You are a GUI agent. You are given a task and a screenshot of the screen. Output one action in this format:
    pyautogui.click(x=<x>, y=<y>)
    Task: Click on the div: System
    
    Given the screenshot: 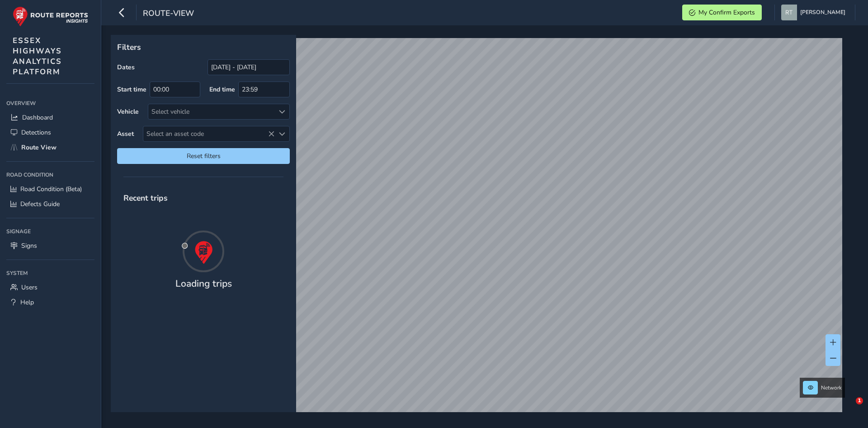 What is the action you would take?
    pyautogui.click(x=50, y=273)
    